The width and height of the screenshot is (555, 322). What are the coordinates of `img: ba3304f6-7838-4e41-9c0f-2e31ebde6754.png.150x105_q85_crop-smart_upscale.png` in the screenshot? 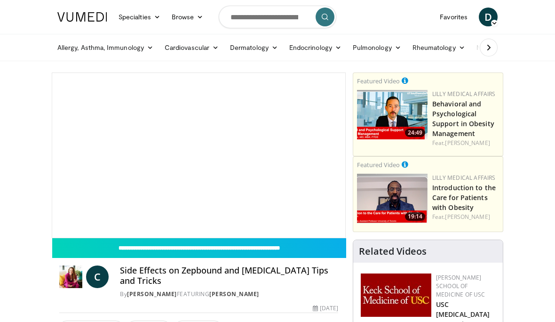 It's located at (392, 114).